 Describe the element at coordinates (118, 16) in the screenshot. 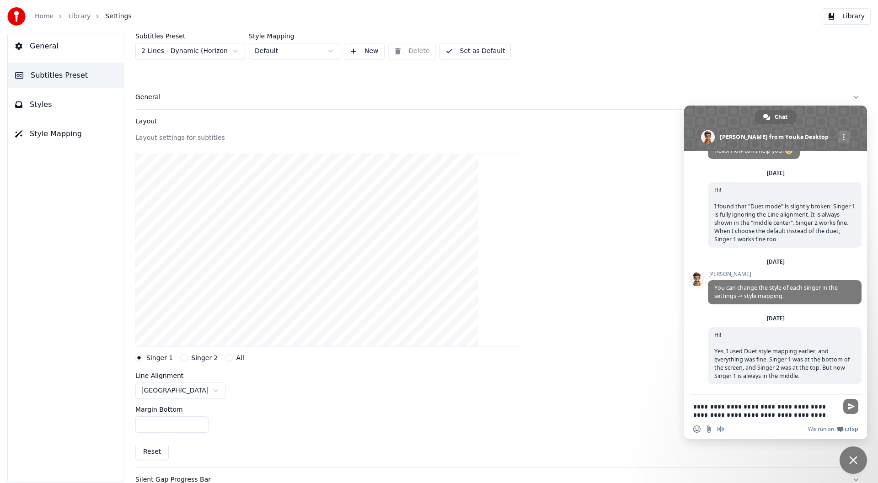

I see `span: Settings` at that location.